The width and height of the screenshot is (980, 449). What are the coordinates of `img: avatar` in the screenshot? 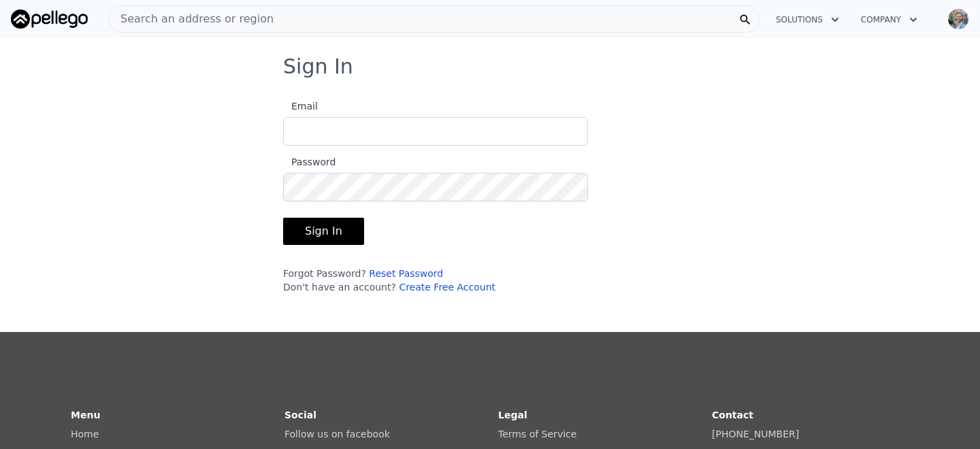 It's located at (958, 19).